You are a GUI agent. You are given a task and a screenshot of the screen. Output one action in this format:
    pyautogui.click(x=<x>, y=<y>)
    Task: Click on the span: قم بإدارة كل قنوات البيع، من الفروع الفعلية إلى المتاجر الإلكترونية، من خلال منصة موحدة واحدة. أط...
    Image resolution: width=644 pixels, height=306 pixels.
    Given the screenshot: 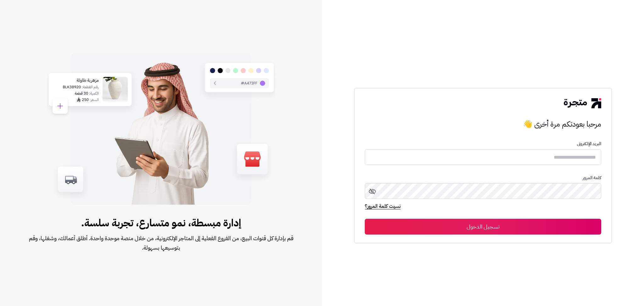 What is the action you would take?
    pyautogui.click(x=161, y=243)
    